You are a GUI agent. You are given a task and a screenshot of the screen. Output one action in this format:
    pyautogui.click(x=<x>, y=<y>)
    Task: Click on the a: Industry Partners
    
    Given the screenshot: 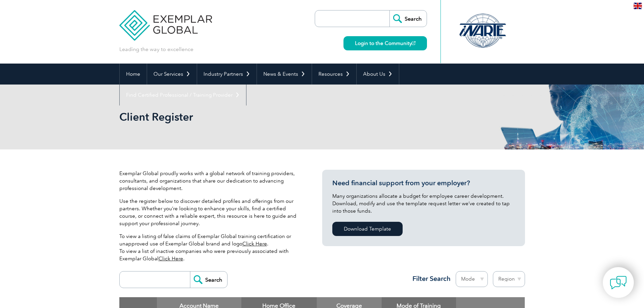 What is the action you would take?
    pyautogui.click(x=227, y=74)
    